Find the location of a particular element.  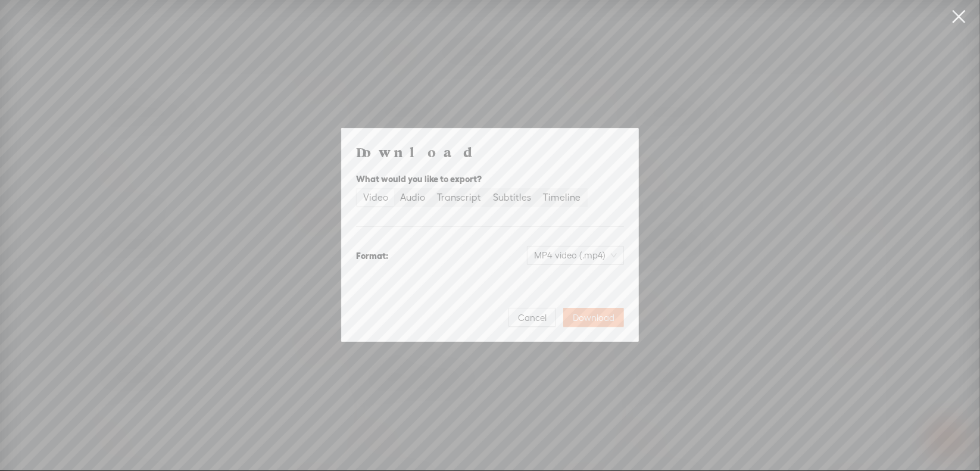

div: Audio is located at coordinates (413, 197).